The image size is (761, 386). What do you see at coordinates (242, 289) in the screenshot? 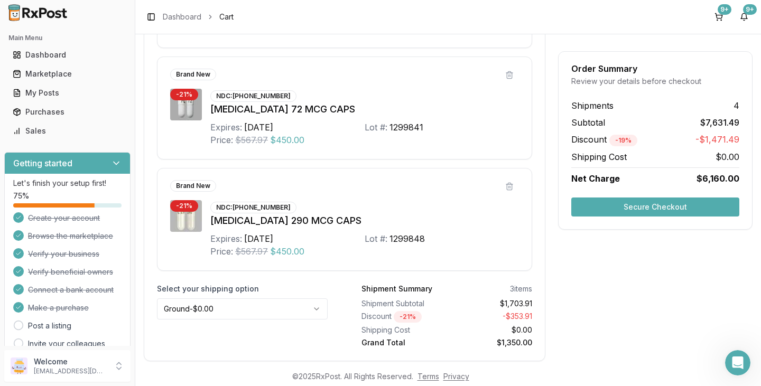
I see `label: Select your shipping option` at bounding box center [242, 289].